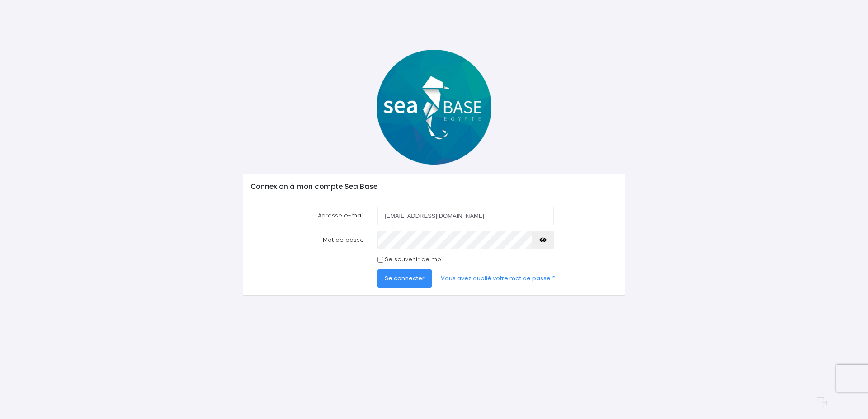  What do you see at coordinates (404, 278) in the screenshot?
I see `span: Se connecter` at bounding box center [404, 278].